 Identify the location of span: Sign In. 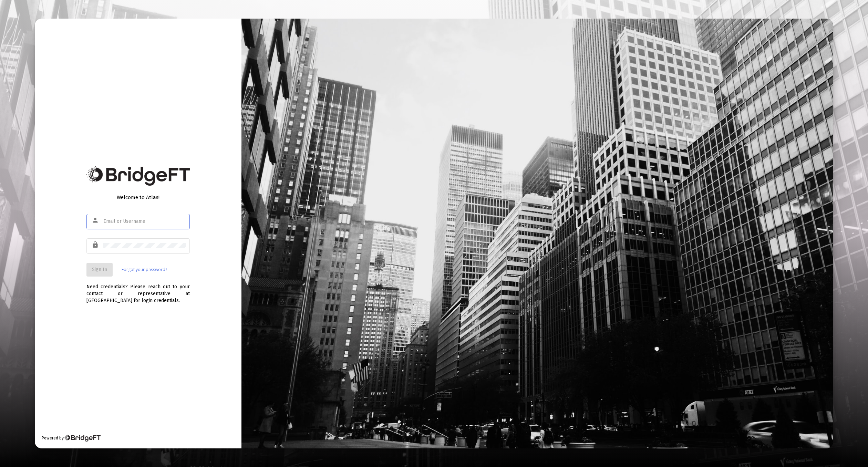
(100, 269).